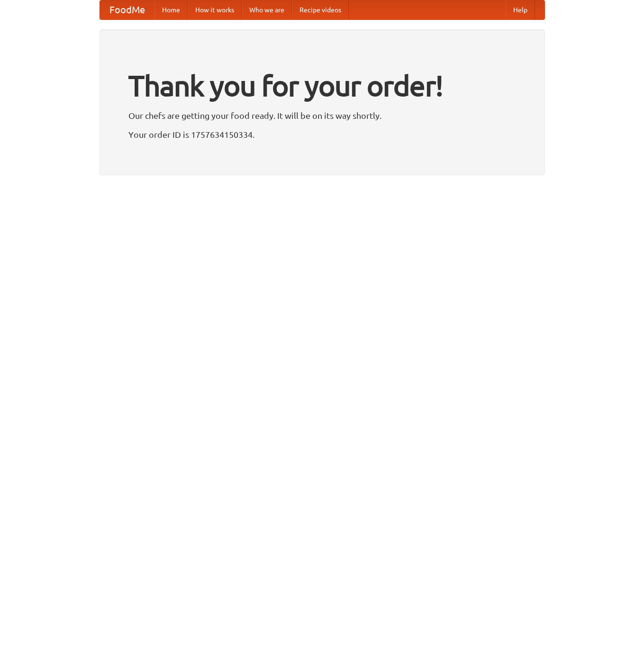 The image size is (644, 670). Describe the element at coordinates (520, 10) in the screenshot. I see `a: Help` at that location.